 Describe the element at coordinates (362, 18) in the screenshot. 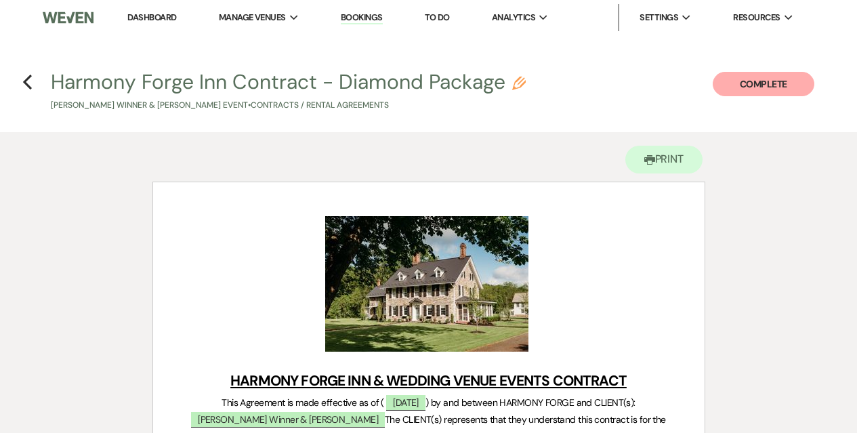

I see `a: Bookings` at that location.